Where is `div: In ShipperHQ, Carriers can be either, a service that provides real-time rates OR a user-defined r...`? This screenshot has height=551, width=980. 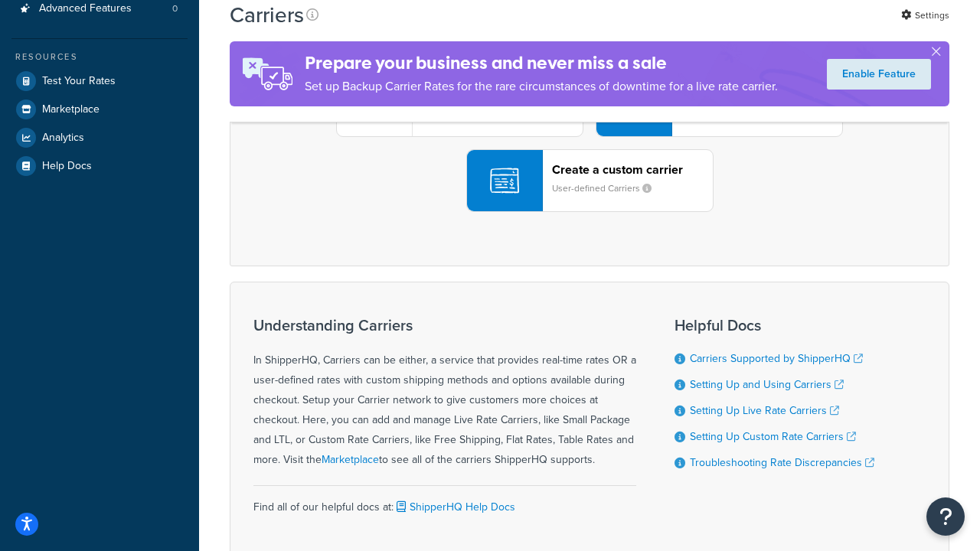
div: In ShipperHQ, Carriers can be either, a service that provides real-time rates OR a user-defined r... is located at coordinates (444, 393).